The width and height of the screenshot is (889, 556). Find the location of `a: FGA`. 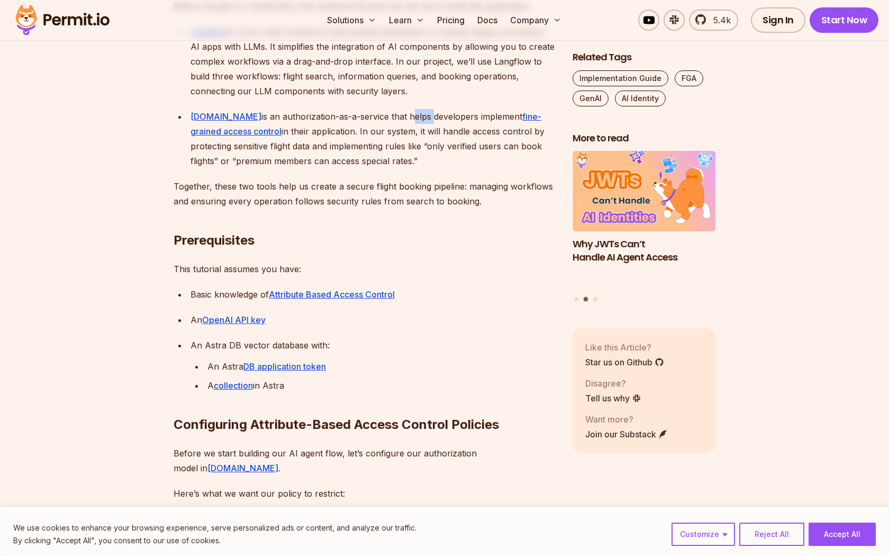

a: FGA is located at coordinates (689, 78).